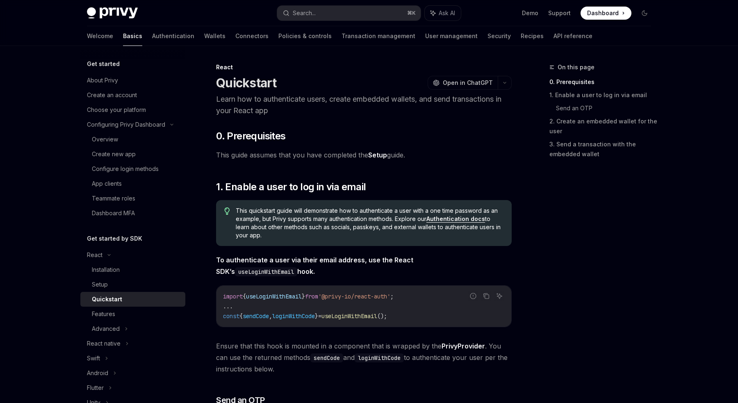 The height and width of the screenshot is (403, 738). What do you see at coordinates (294, 316) in the screenshot?
I see `span: loginWithCode` at bounding box center [294, 316].